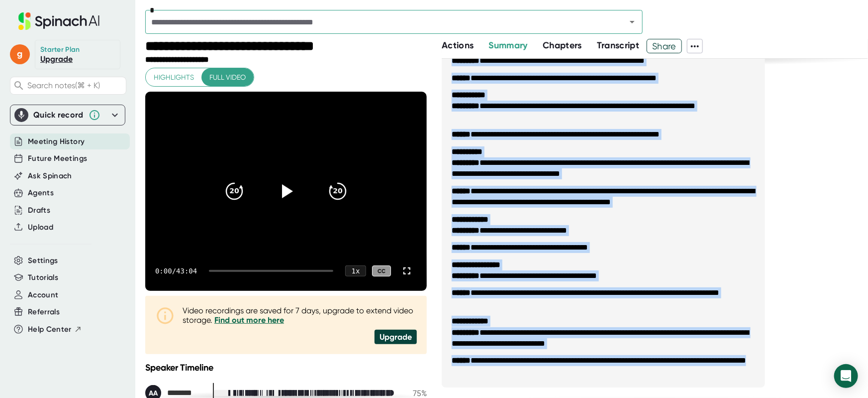 The height and width of the screenshot is (398, 868). What do you see at coordinates (43, 260) in the screenshot?
I see `button: Settings` at bounding box center [43, 260].